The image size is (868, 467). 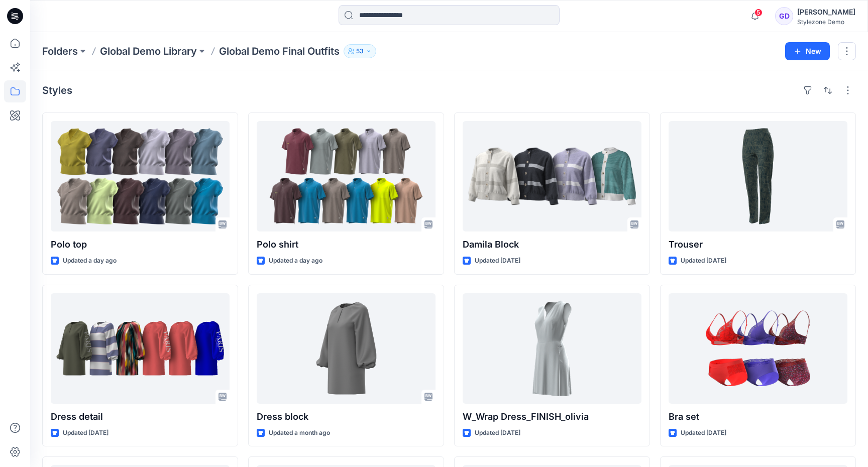 What do you see at coordinates (346, 176) in the screenshot?
I see `a: Polo shirt` at bounding box center [346, 176].